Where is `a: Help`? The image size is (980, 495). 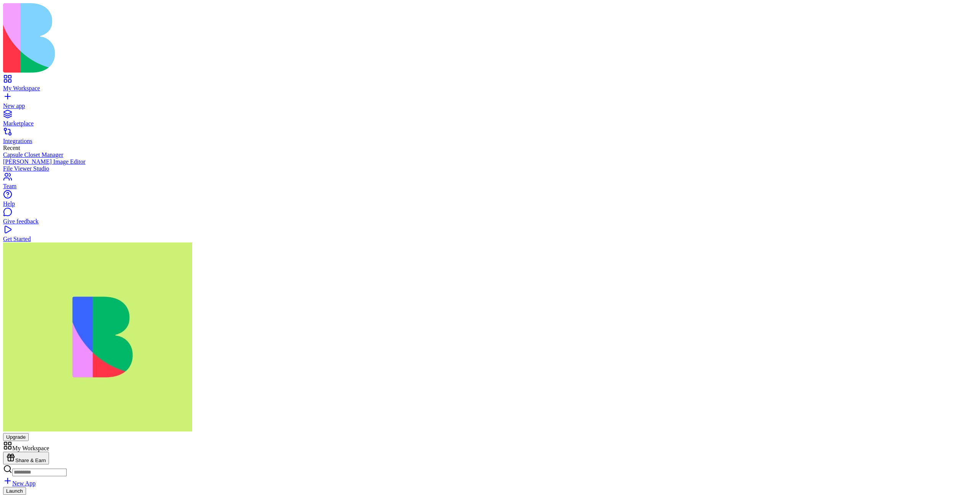
a: Help is located at coordinates (490, 201).